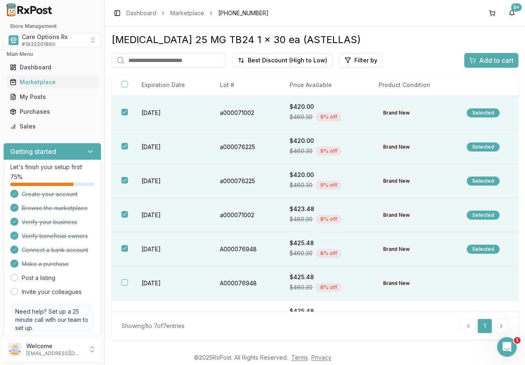  What do you see at coordinates (153, 326) in the screenshot?
I see `div: Showing 1 to 7 of 7 entries` at bounding box center [153, 326].